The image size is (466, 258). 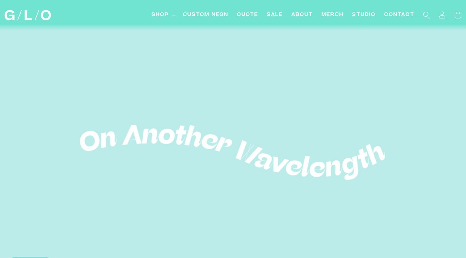 I want to click on a: Studio, so click(x=364, y=15).